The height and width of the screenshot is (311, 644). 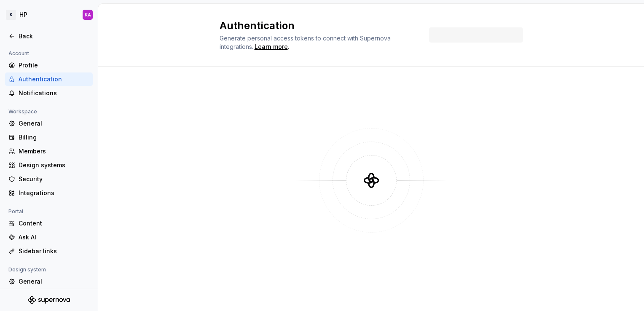 What do you see at coordinates (54, 36) in the screenshot?
I see `div: Back` at bounding box center [54, 36].